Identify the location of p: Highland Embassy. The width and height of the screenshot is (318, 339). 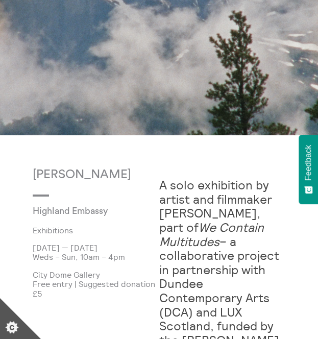
(74, 211).